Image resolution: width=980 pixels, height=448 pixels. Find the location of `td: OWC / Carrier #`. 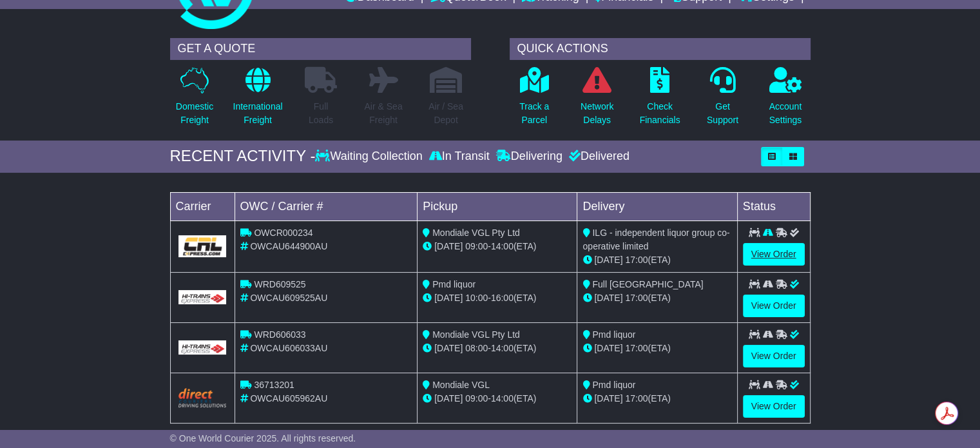

td: OWC / Carrier # is located at coordinates (326, 206).